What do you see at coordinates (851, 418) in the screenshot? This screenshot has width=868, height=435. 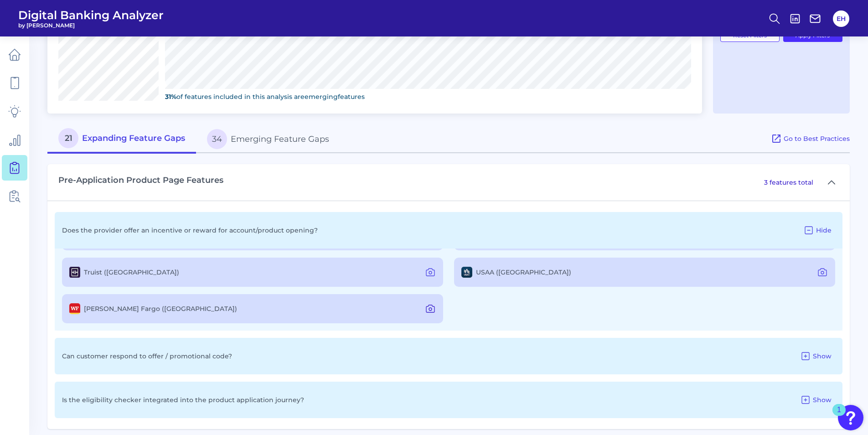 I see `button: Open Resource Center, 1 new notification` at bounding box center [851, 418].